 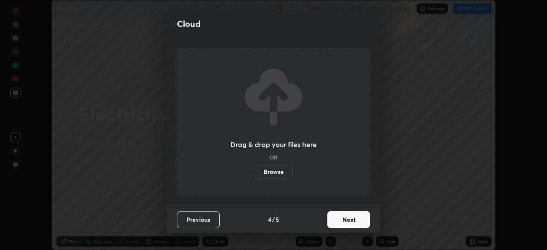 What do you see at coordinates (273, 144) in the screenshot?
I see `h3: Drag & drop your files here` at bounding box center [273, 144].